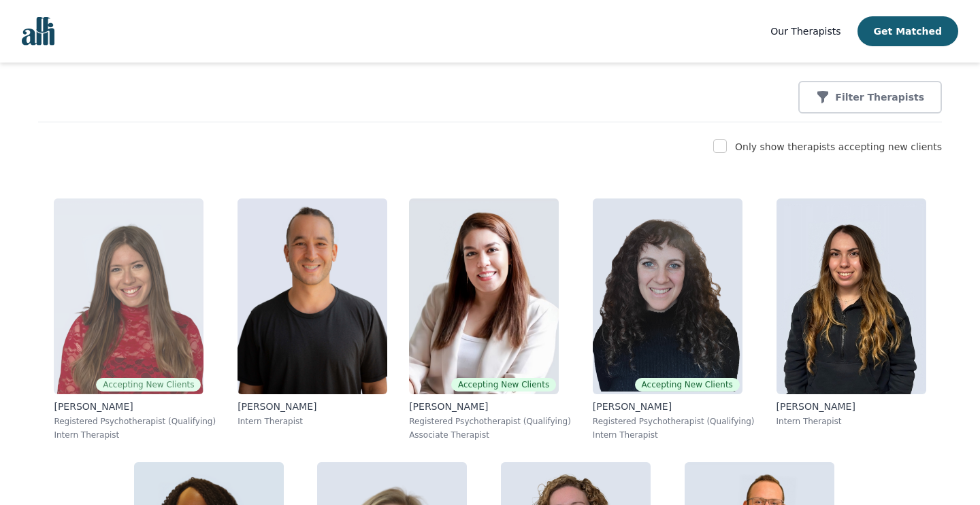 This screenshot has width=980, height=505. I want to click on p: Associate Therapist, so click(490, 436).